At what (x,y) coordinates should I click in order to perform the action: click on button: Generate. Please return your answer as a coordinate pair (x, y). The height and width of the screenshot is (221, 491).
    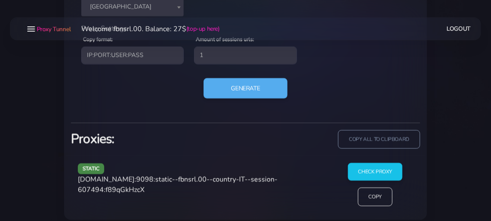
    Looking at the image, I should click on (245, 89).